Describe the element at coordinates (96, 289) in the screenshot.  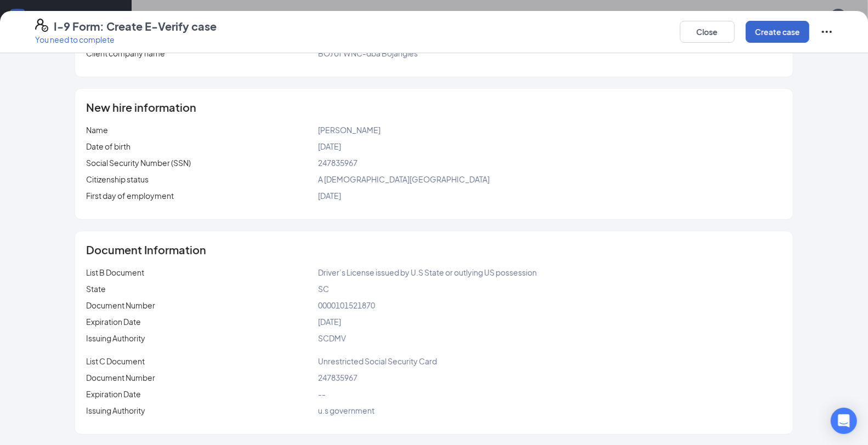
I see `span: State` at that location.